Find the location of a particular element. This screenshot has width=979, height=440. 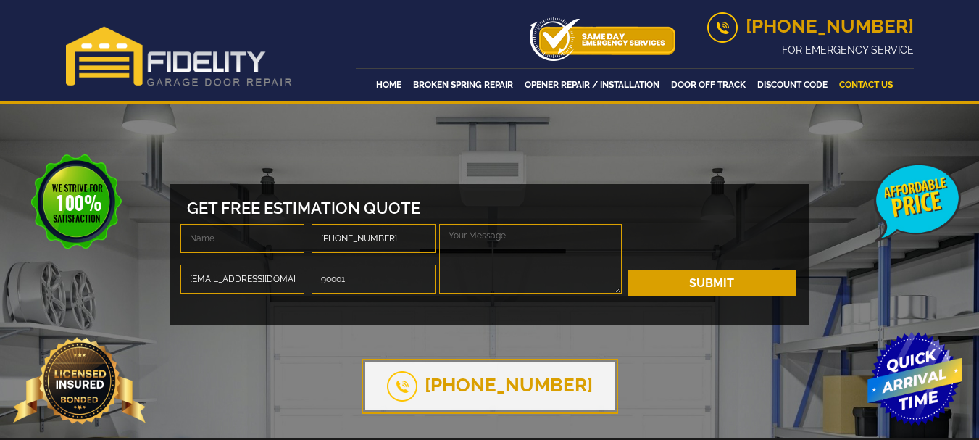

a: Broken Spring Repair is located at coordinates (463, 85).